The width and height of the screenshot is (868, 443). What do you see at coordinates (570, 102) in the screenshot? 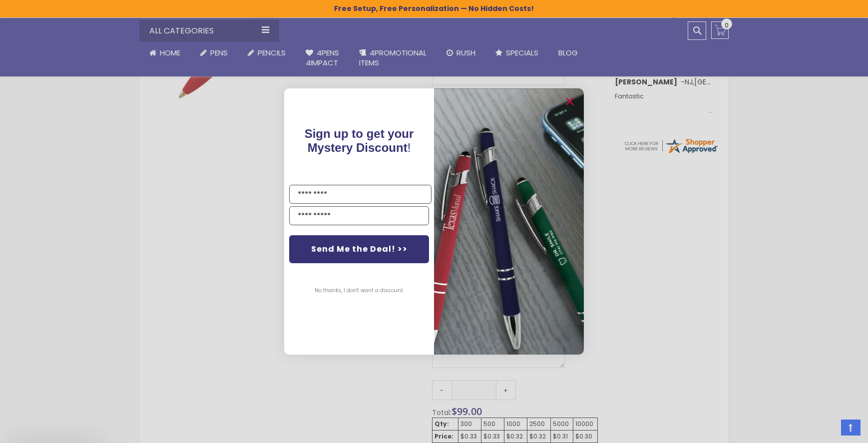
I see `button: Close dialog` at bounding box center [570, 102].